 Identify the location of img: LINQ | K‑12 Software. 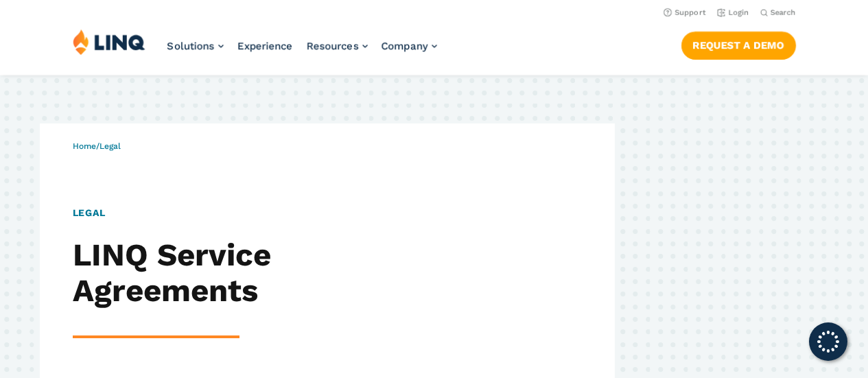
(109, 42).